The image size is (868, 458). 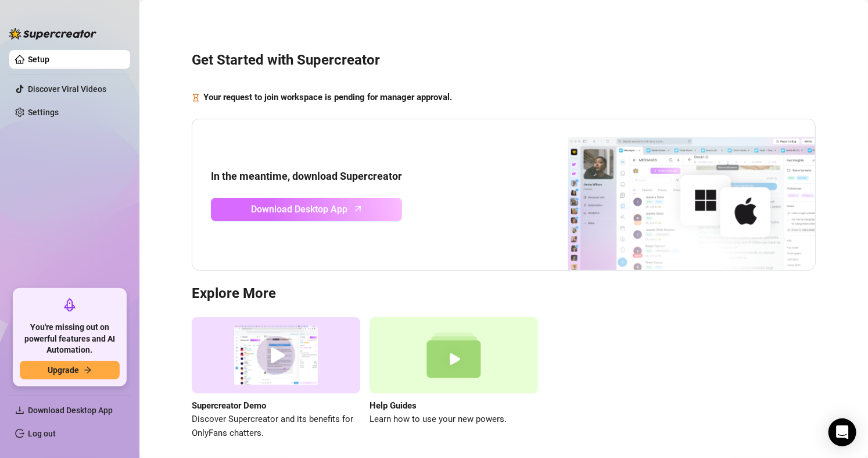 I want to click on span: Upgrade, so click(x=63, y=370).